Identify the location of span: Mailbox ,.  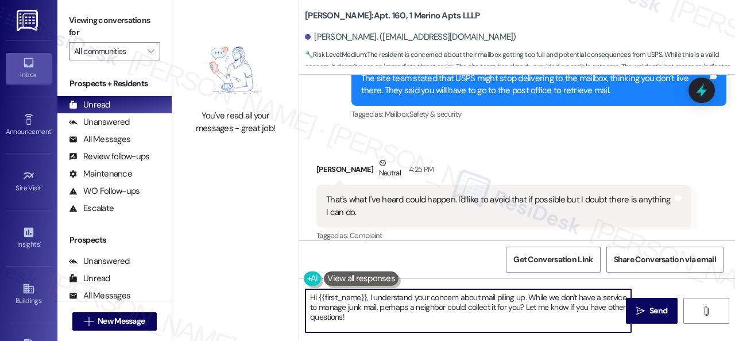
(397, 114).